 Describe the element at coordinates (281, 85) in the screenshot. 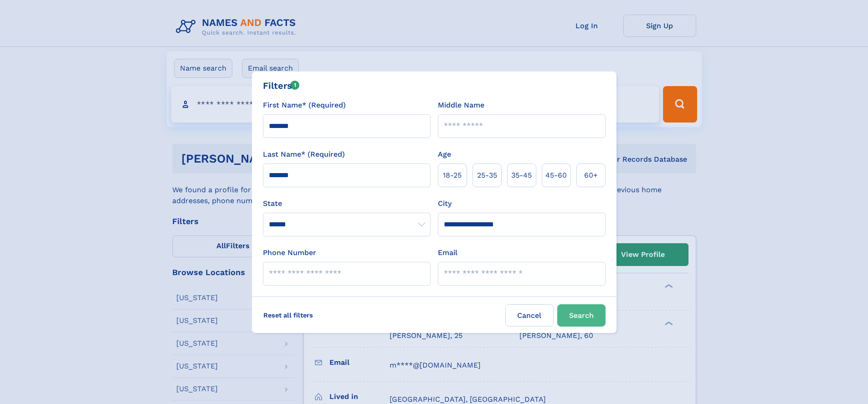

I see `div: Filters` at that location.